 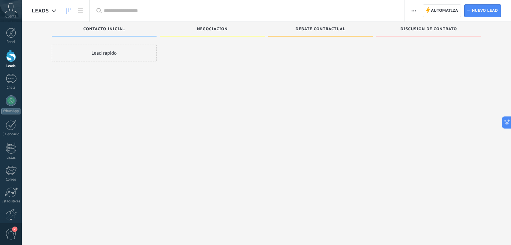 I want to click on div: Leads, so click(x=11, y=66).